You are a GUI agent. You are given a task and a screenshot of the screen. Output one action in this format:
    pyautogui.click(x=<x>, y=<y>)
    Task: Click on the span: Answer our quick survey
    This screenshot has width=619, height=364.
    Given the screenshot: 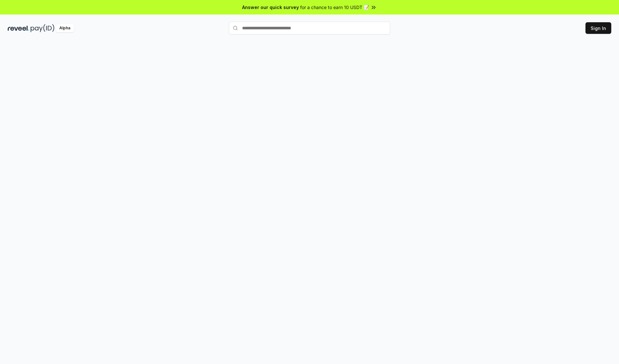 What is the action you would take?
    pyautogui.click(x=270, y=7)
    